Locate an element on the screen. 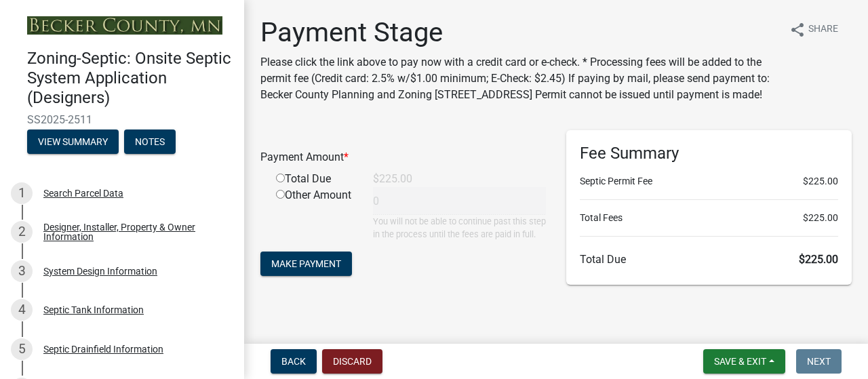 This screenshot has height=379, width=868. span: Share is located at coordinates (824, 30).